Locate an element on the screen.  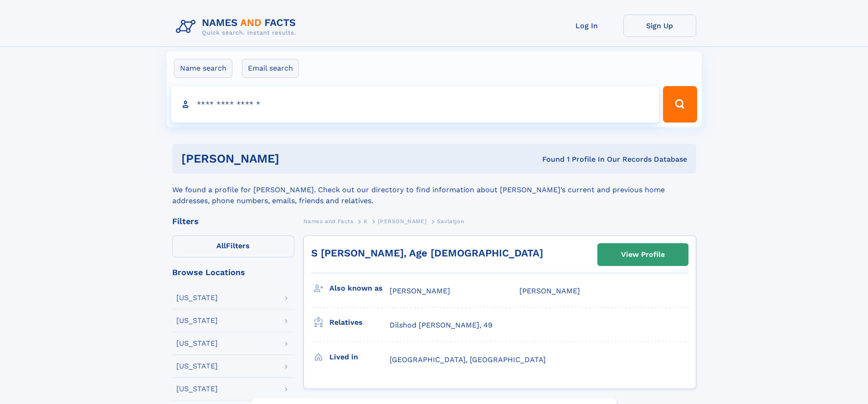
h3: Relatives is located at coordinates (359, 322).